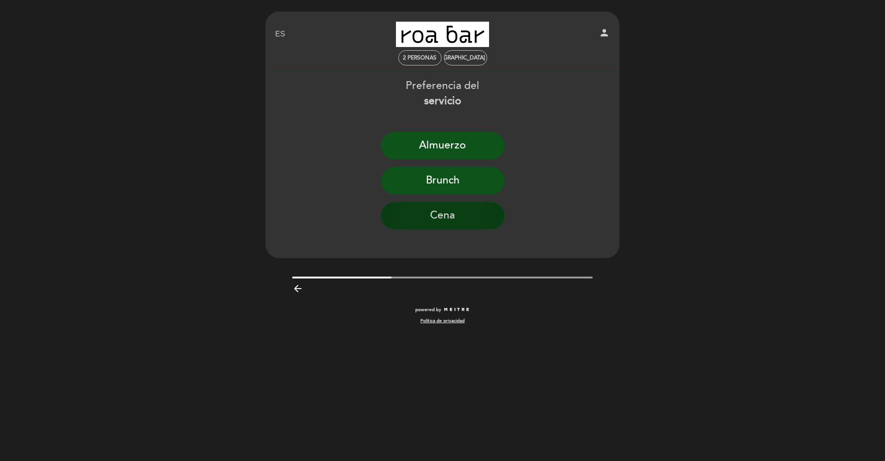  What do you see at coordinates (298, 289) in the screenshot?
I see `i: arrow_backward` at bounding box center [298, 289].